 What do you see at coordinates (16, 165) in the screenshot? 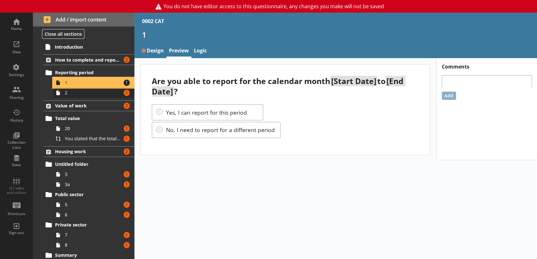
I see `div: Data` at bounding box center [16, 165].